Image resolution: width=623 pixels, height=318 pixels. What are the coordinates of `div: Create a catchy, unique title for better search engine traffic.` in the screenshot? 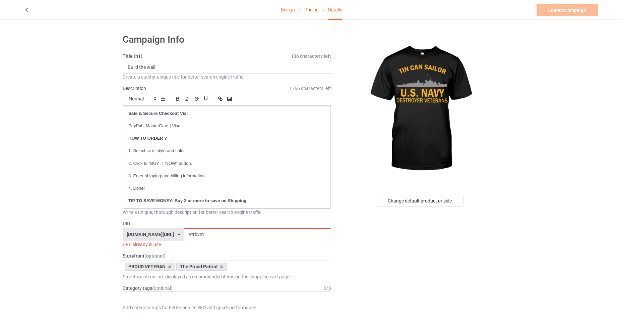 It's located at (227, 77).